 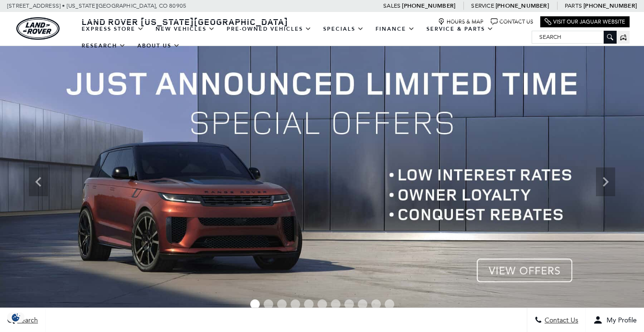 What do you see at coordinates (113, 29) in the screenshot?
I see `a: EXPRESS STORE` at bounding box center [113, 29].